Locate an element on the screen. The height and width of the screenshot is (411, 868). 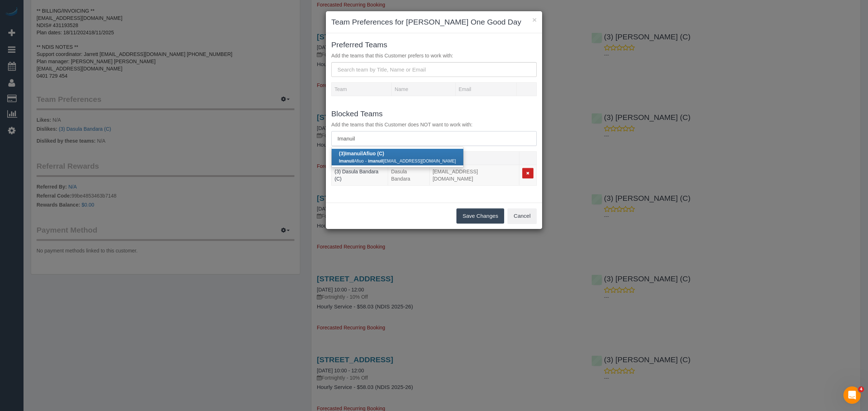
sui-modal: Team Preferences for Chris Wright One Good Day is located at coordinates (434, 120).